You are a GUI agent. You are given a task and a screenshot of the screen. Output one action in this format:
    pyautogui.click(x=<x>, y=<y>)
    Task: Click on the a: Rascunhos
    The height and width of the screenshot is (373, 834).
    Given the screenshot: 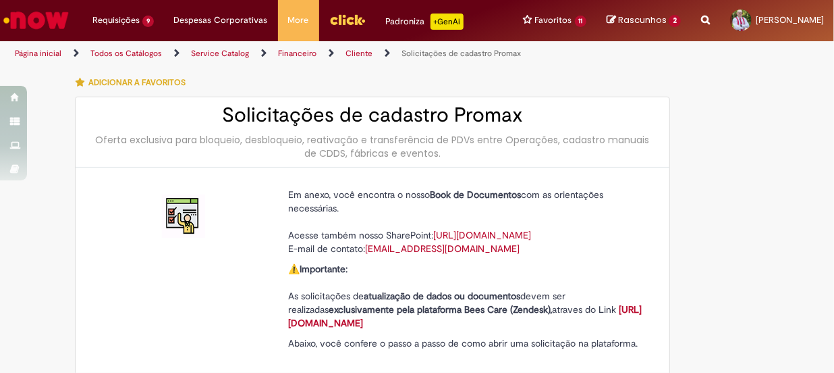 What is the action you would take?
    pyautogui.click(x=644, y=20)
    